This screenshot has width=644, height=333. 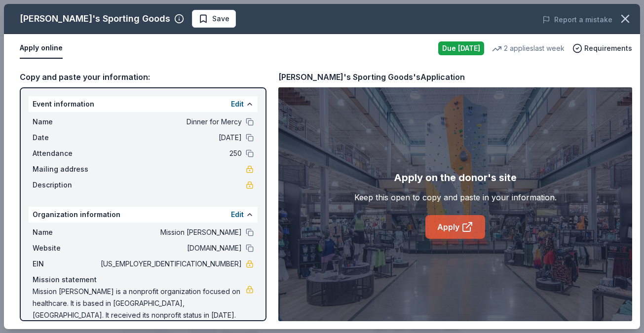 What do you see at coordinates (143, 280) in the screenshot?
I see `div: Mission statement` at bounding box center [143, 280].